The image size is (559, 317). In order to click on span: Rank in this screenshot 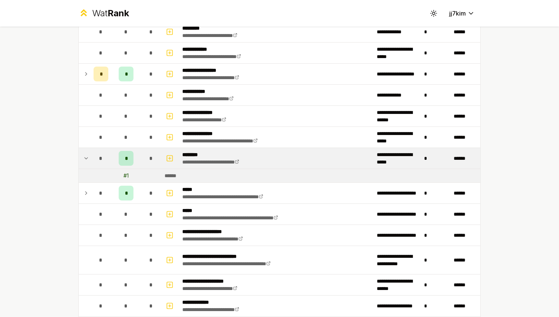, I will do `click(118, 13)`.